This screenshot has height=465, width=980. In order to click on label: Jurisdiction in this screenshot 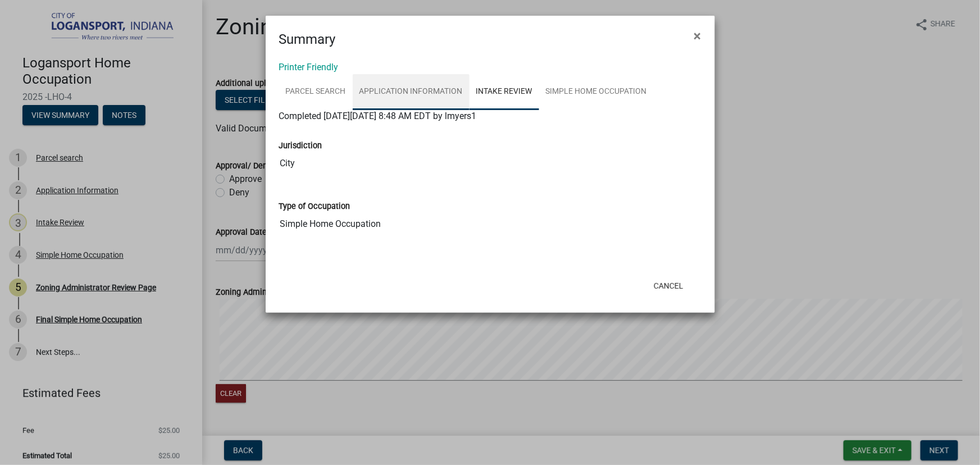, I will do `click(300, 146)`.